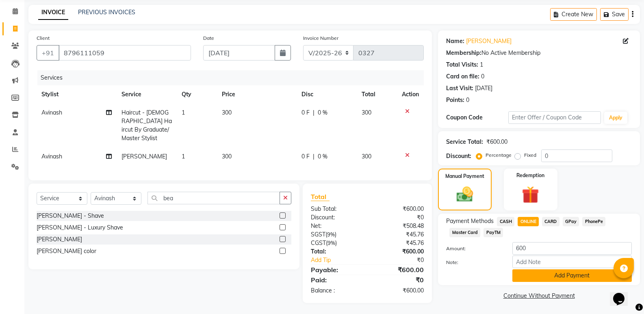 The height and width of the screenshot is (314, 644). What do you see at coordinates (48, 53) in the screenshot?
I see `button: +91` at bounding box center [48, 53].